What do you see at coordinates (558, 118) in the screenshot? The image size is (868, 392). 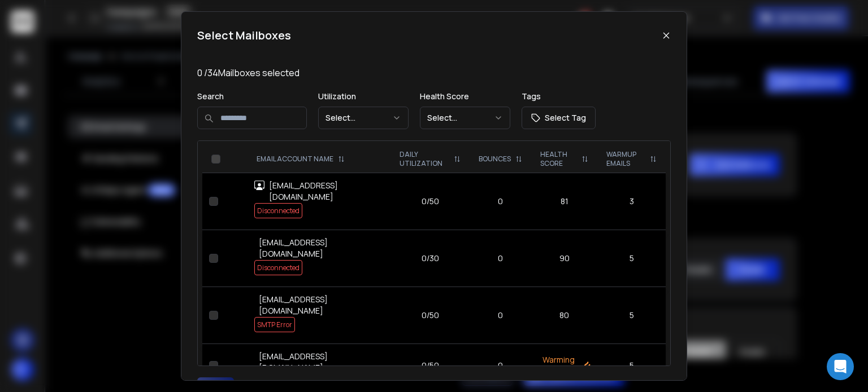 I see `button: Select Tag` at bounding box center [558, 118].